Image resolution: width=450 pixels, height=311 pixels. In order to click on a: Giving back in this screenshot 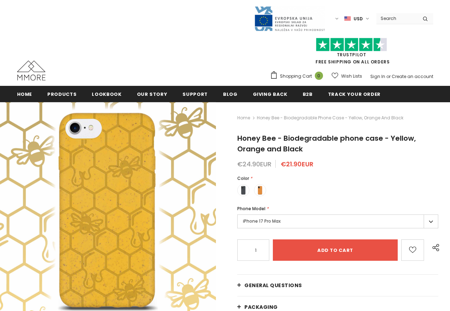, I will do `click(270, 94)`.